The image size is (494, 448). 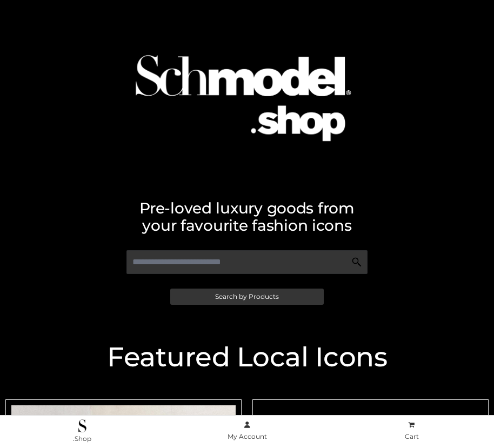 What do you see at coordinates (357, 262) in the screenshot?
I see `img: Search Icon` at bounding box center [357, 262].